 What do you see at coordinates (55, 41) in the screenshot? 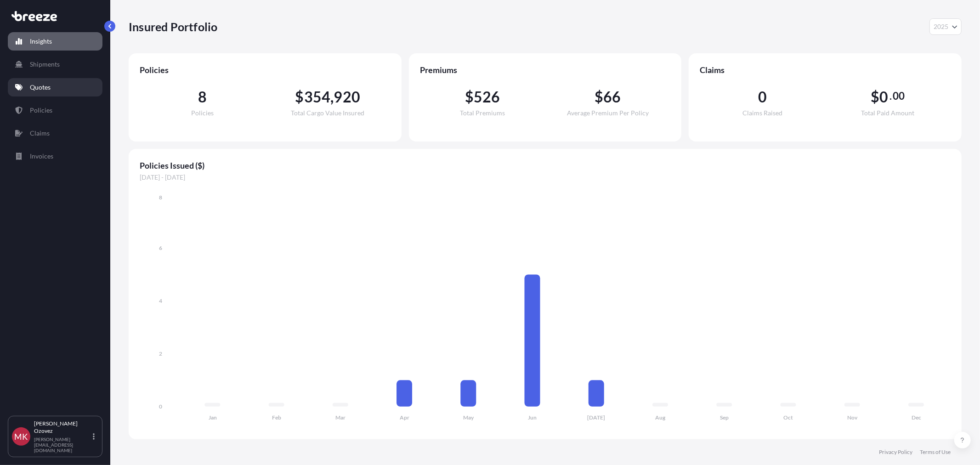
I see `a: Insights` at bounding box center [55, 41].